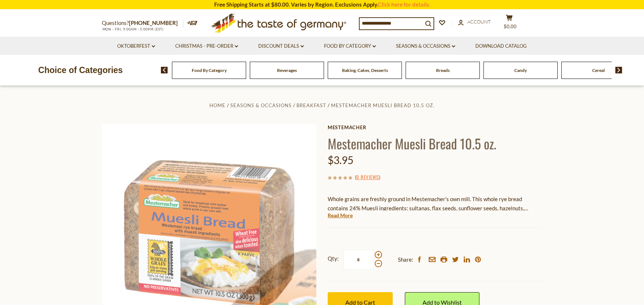 The width and height of the screenshot is (644, 305). What do you see at coordinates (383, 105) in the screenshot?
I see `a: Mestemacher Muesli Bread 10.5 oz.` at bounding box center [383, 105].